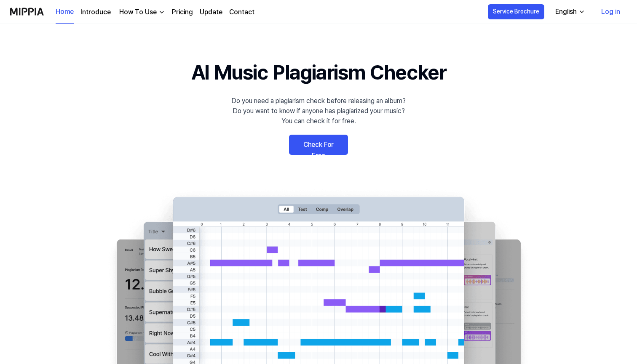  Describe the element at coordinates (318, 73) in the screenshot. I see `h1: AI Music Plagiarism Checker` at that location.